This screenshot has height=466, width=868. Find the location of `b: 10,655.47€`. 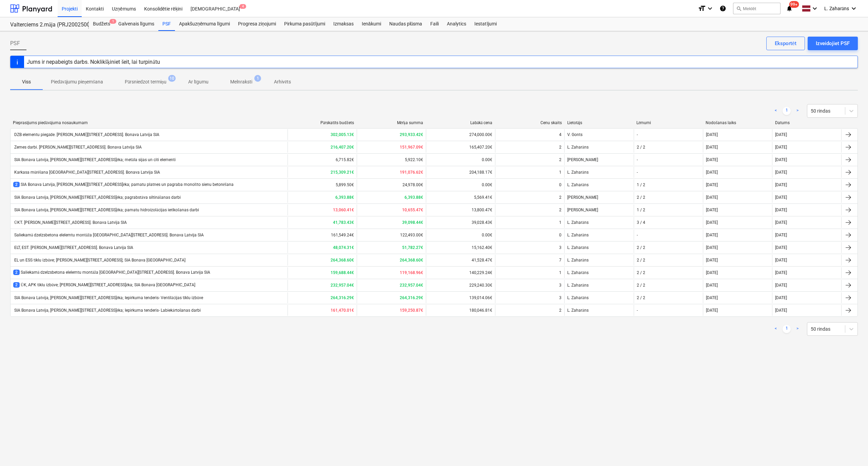

b: 10,655.47€ is located at coordinates (412, 210).